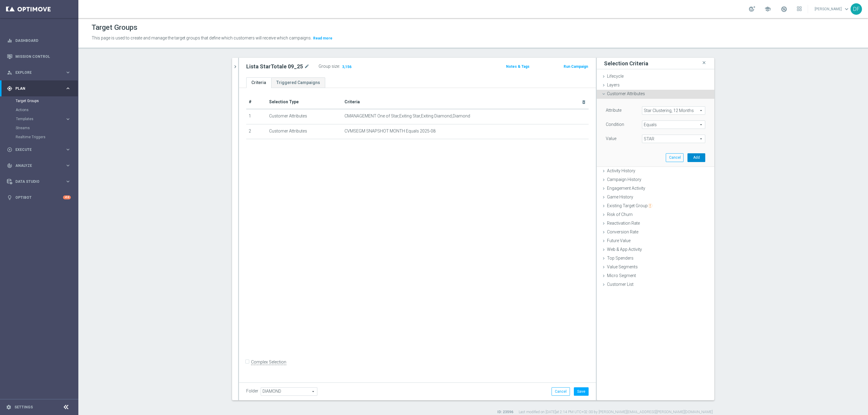  Describe the element at coordinates (36, 72) in the screenshot. I see `div: Explore` at that location.